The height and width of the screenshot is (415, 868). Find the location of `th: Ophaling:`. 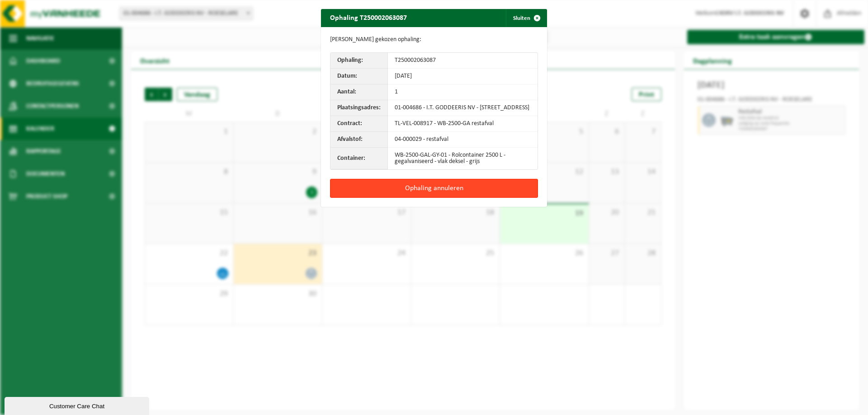

th: Ophaling: is located at coordinates (359, 61).